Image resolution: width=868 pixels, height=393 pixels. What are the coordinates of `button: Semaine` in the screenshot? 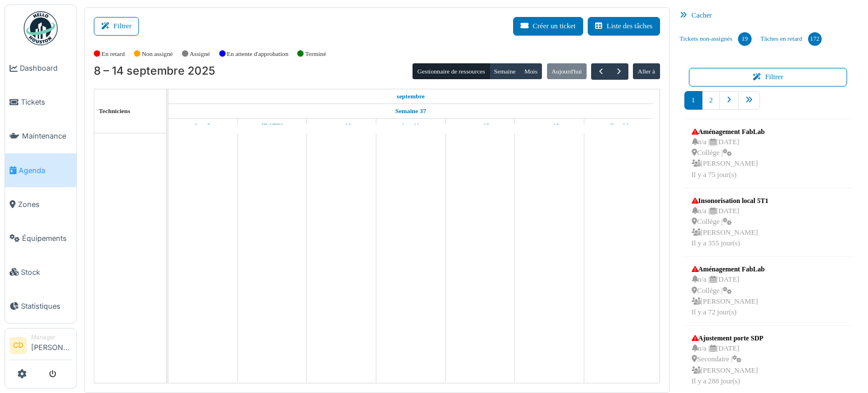 It's located at (505, 72).